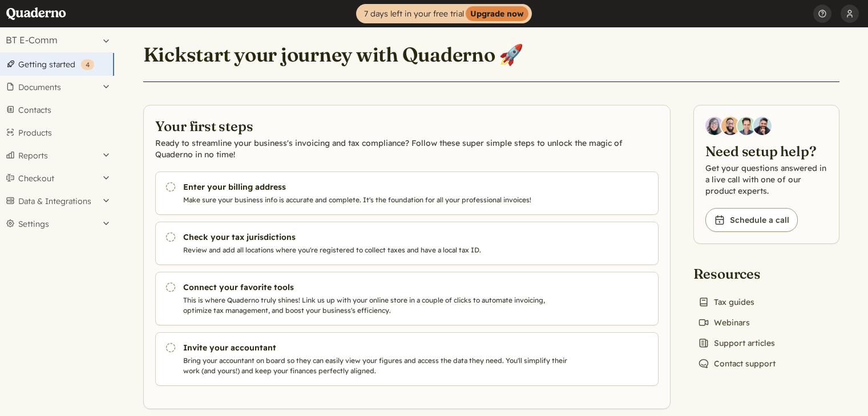 This screenshot has width=868, height=416. Describe the element at coordinates (407, 243) in the screenshot. I see `a: Check your tax jurisdictions Review and add all locations where you're registered to collect taxe...` at that location.